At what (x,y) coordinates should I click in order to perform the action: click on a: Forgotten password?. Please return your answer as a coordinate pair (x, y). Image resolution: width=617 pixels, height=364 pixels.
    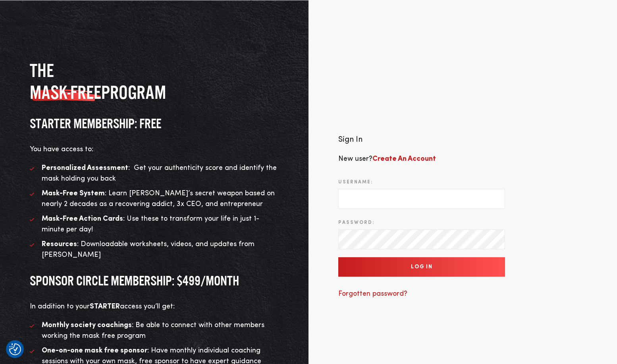
    Looking at the image, I should click on (373, 294).